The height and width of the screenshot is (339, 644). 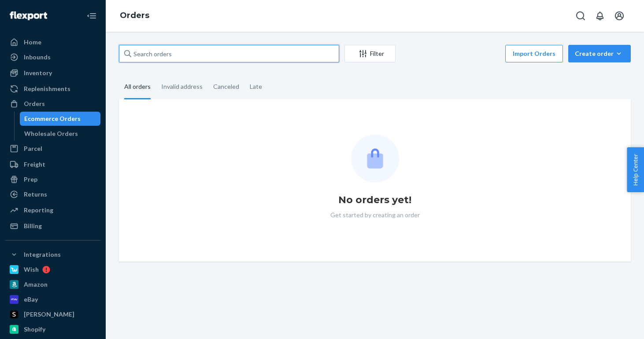 What do you see at coordinates (370, 54) in the screenshot?
I see `button: Filter` at bounding box center [370, 54].